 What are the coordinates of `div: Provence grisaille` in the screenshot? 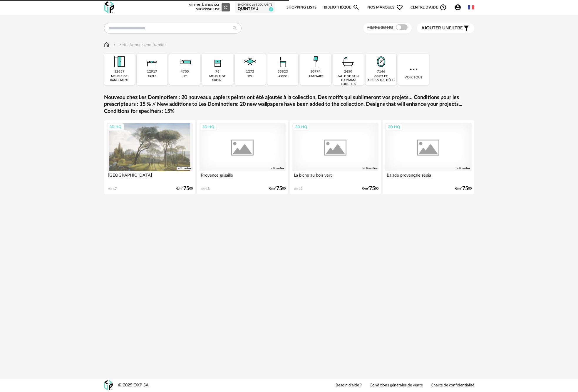 It's located at (243, 177).